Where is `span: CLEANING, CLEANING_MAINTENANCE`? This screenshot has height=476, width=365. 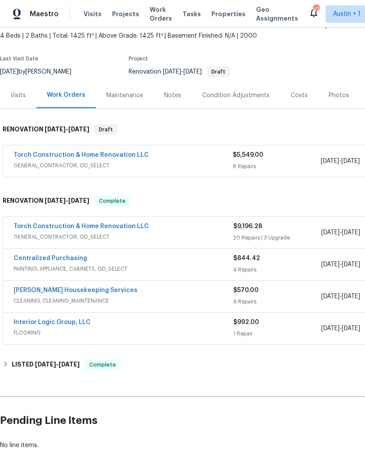 span: CLEANING, CLEANING_MAINTENANCE is located at coordinates (123, 301).